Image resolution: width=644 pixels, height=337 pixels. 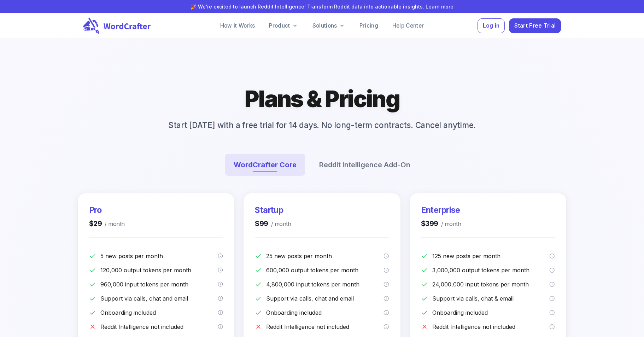 I want to click on button: Reddit Intelligence Add-On, so click(x=365, y=165).